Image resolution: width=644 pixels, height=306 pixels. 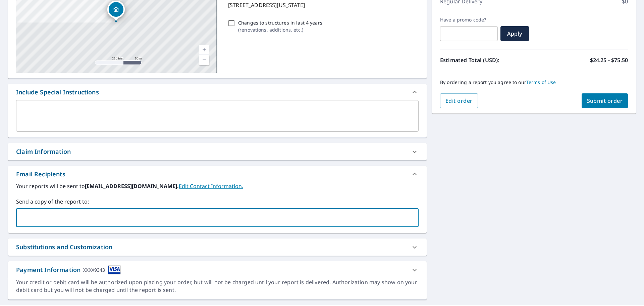 What do you see at coordinates (487, 60) in the screenshot?
I see `p: Estimated Total (USD):` at bounding box center [487, 60].